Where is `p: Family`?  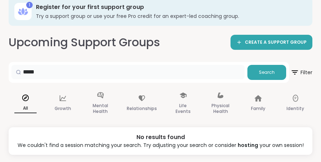 p: Family is located at coordinates (258, 109).